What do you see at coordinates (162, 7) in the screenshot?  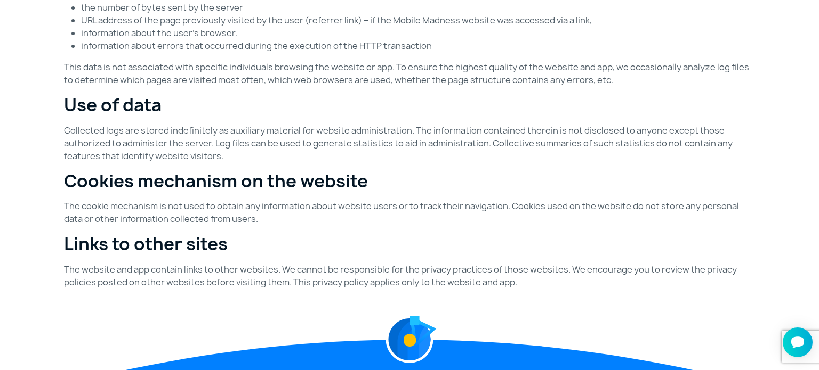 I see `font: the number of bytes sent by the server` at bounding box center [162, 7].